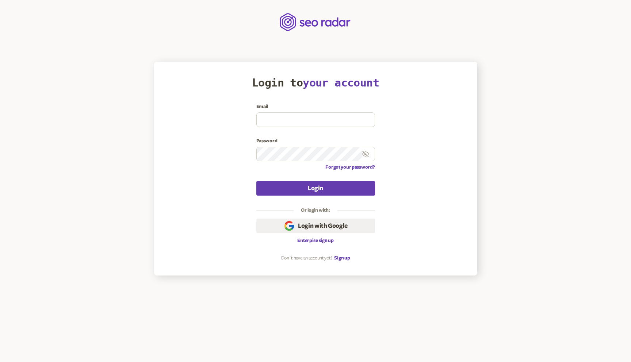 The width and height of the screenshot is (631, 362). Describe the element at coordinates (350, 167) in the screenshot. I see `a: Forgot your password?` at that location.